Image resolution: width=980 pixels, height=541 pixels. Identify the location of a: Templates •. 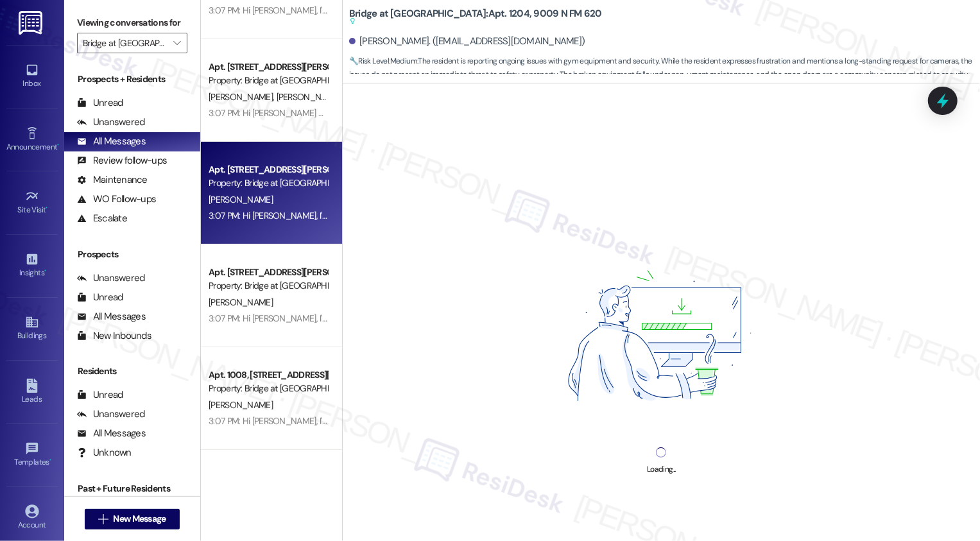
(32, 455).